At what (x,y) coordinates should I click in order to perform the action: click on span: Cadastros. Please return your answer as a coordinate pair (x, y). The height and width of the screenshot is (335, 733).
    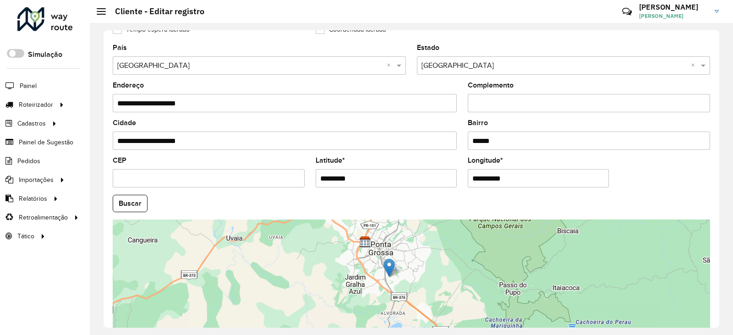
    Looking at the image, I should click on (32, 123).